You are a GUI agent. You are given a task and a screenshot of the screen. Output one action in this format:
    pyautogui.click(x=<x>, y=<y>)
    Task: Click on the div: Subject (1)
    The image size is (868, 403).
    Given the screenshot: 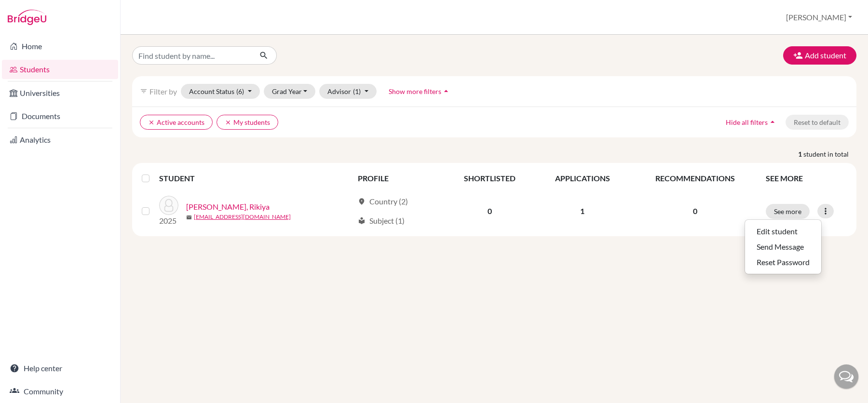 What is the action you would take?
    pyautogui.click(x=381, y=221)
    